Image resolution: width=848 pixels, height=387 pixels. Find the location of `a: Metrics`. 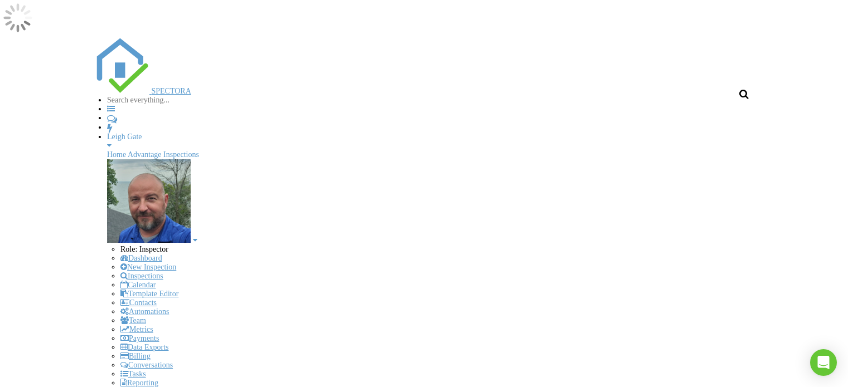

a: Metrics is located at coordinates (137, 330).